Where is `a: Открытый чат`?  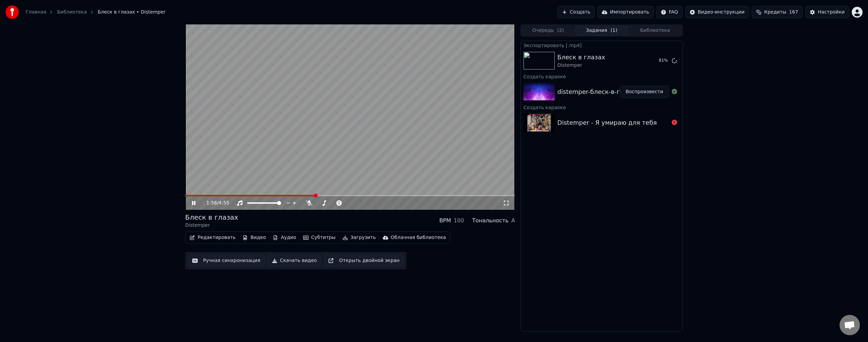 a: Открытый чат is located at coordinates (850, 325).